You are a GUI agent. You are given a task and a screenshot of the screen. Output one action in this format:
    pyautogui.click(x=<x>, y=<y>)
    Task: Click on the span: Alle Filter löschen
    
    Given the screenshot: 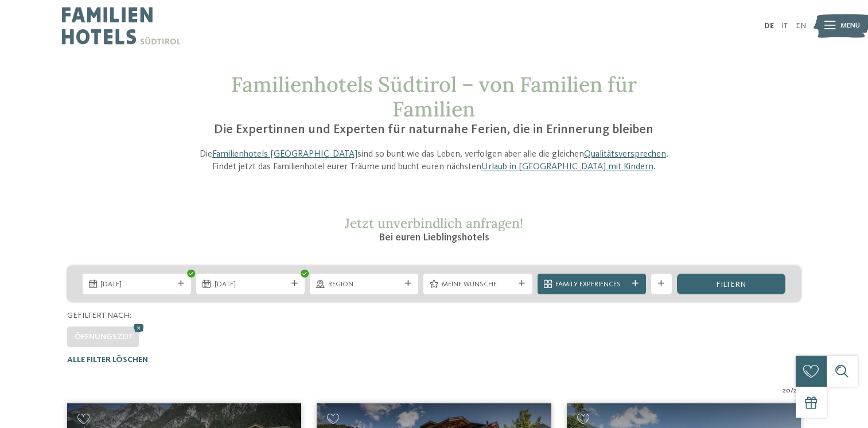 What is the action you would take?
    pyautogui.click(x=107, y=360)
    